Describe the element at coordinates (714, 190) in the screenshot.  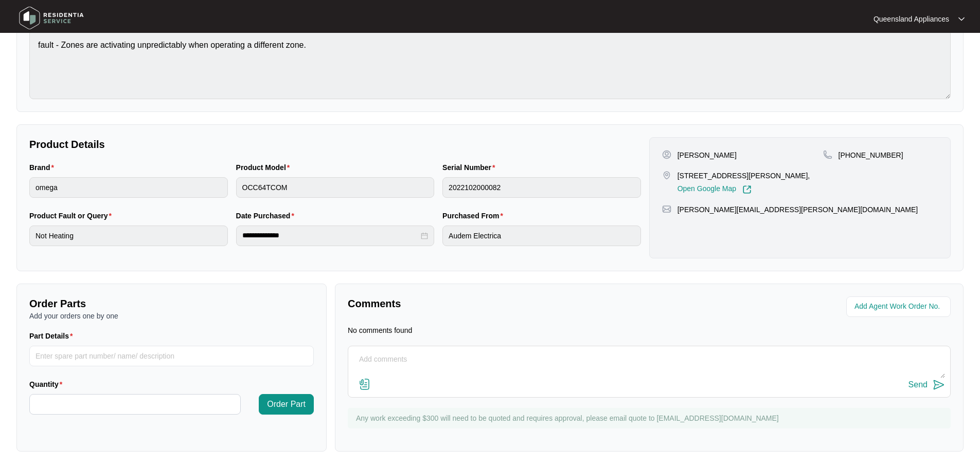
I see `a: Open Google Map` at that location.